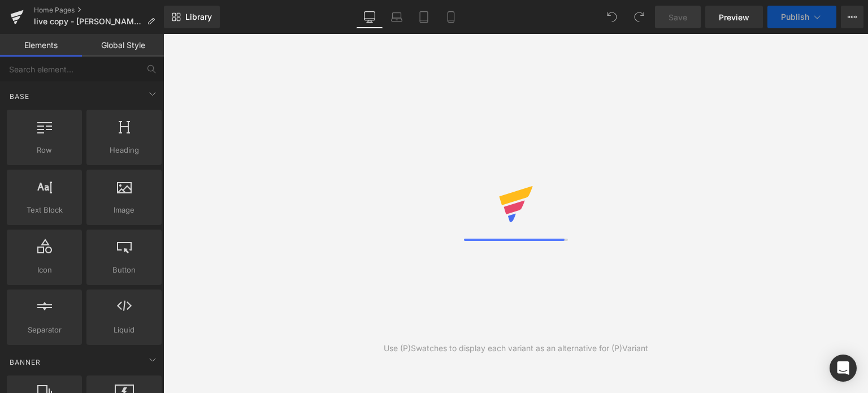  What do you see at coordinates (99, 10) in the screenshot?
I see `a: Home Pages` at bounding box center [99, 10].